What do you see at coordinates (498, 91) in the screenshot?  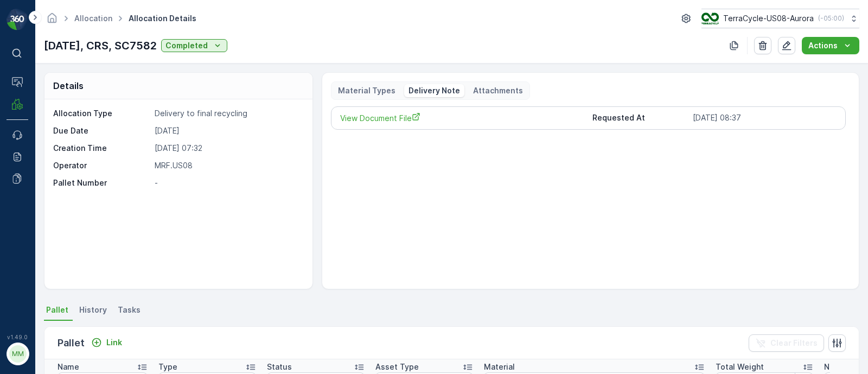 I see `p: Attachments` at bounding box center [498, 91].